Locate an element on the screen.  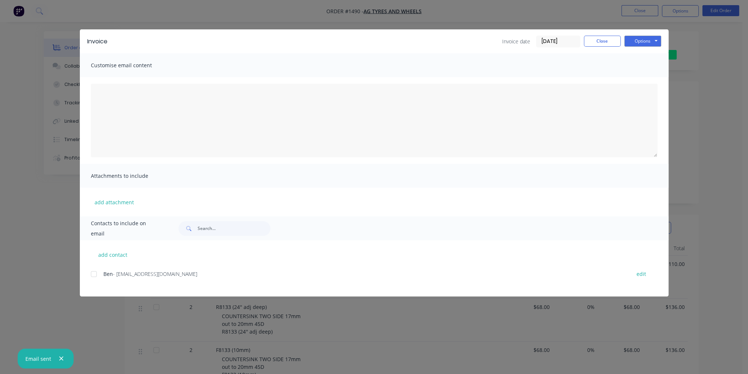
span: Customise email content is located at coordinates (131, 65).